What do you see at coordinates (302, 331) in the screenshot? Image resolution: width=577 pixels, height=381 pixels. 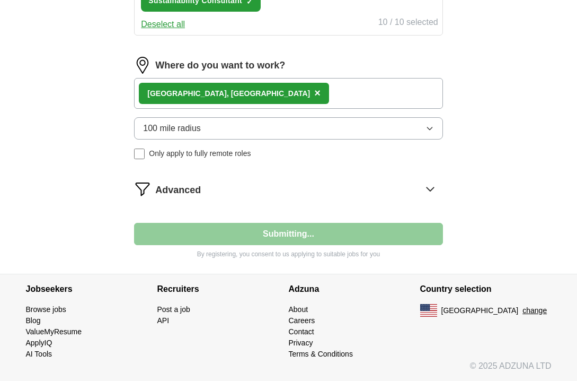 I see `a: Contact` at bounding box center [302, 331].